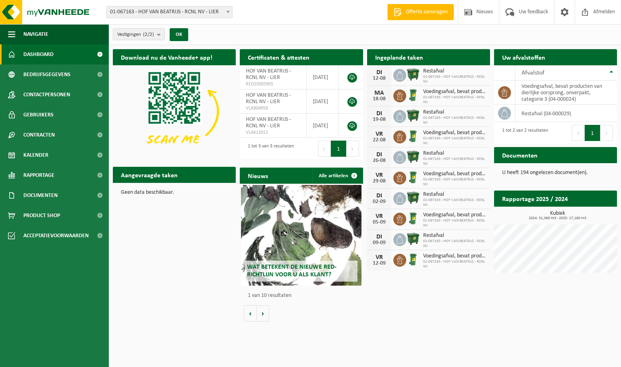  Describe the element at coordinates (174, 193) in the screenshot. I see `p: Geen data beschikbaar.` at that location.